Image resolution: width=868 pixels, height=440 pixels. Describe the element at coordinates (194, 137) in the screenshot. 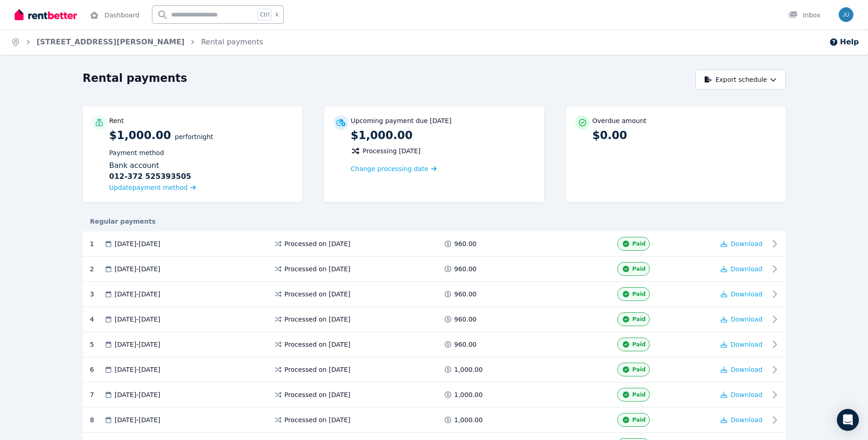

I see `span: per Fortnight` at that location.